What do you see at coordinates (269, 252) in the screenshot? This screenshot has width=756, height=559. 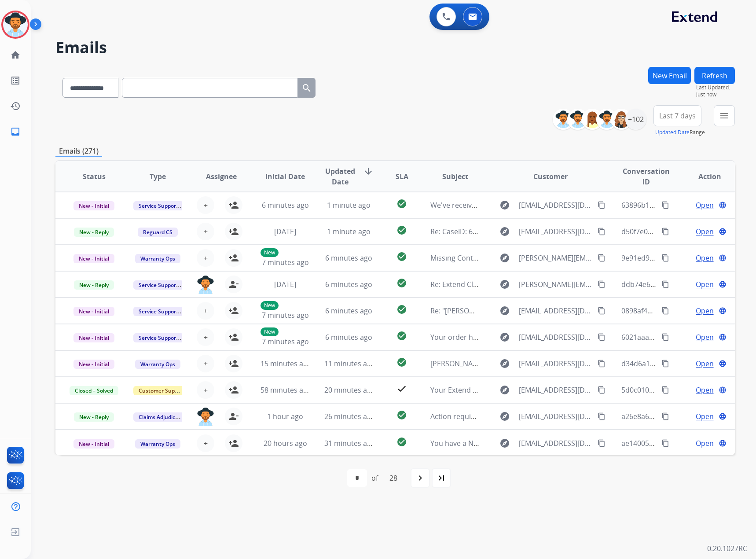 I see `p: New` at bounding box center [269, 252].